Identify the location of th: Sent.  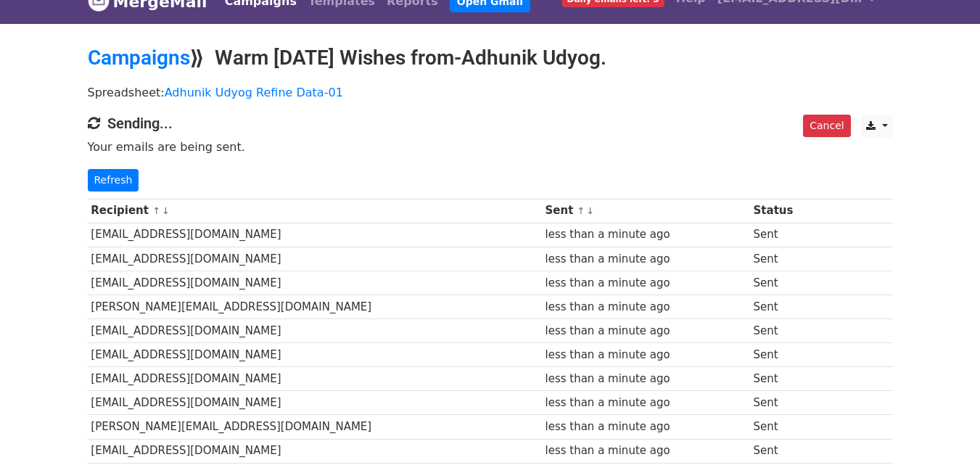
(645, 210).